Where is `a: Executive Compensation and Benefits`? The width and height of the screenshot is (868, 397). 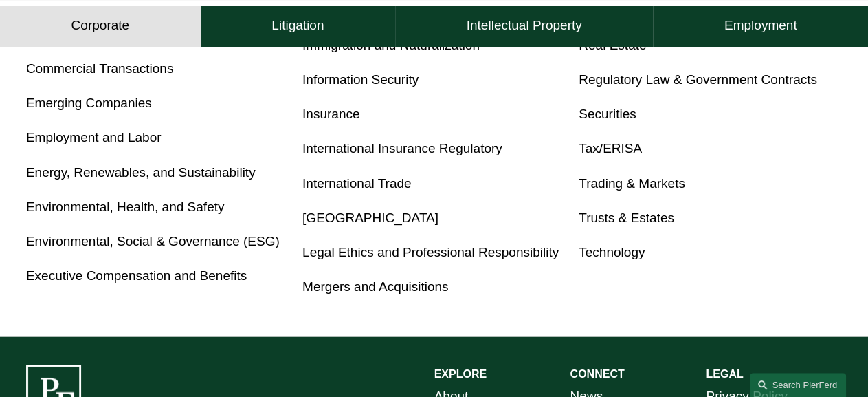
a: Executive Compensation and Benefits is located at coordinates (136, 275).